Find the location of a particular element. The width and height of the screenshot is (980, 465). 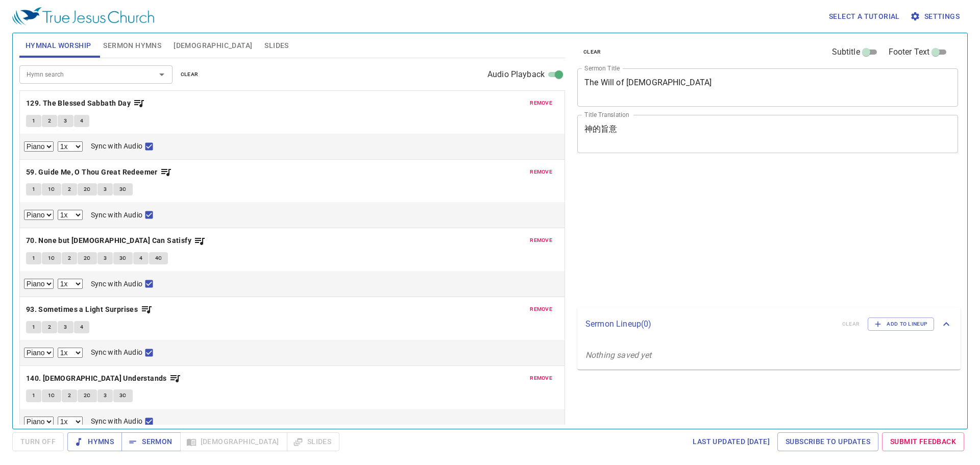

img: True Jesus Church is located at coordinates (84, 17).